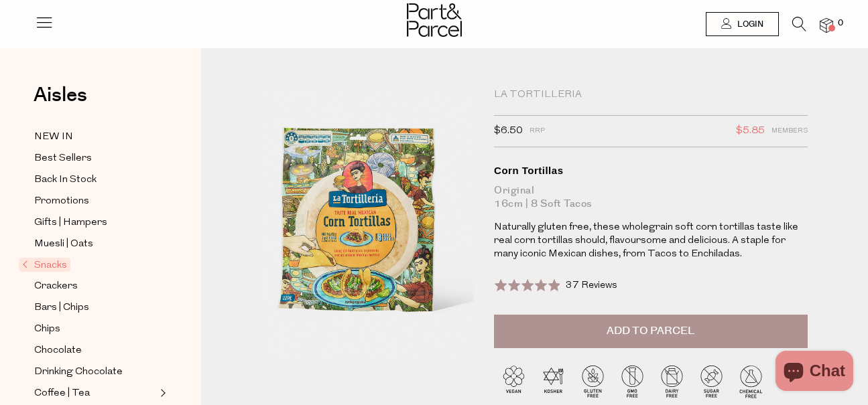 The image size is (868, 405). Describe the element at coordinates (95, 307) in the screenshot. I see `a: Bars | Chips` at that location.